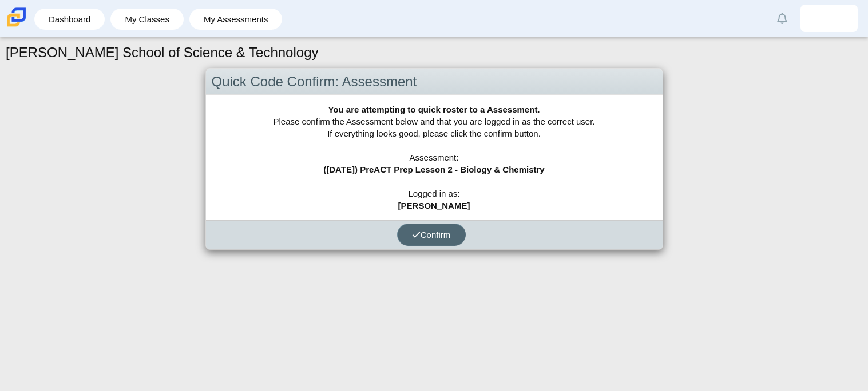  Describe the element at coordinates (236, 19) in the screenshot. I see `a: My Assessments` at that location.